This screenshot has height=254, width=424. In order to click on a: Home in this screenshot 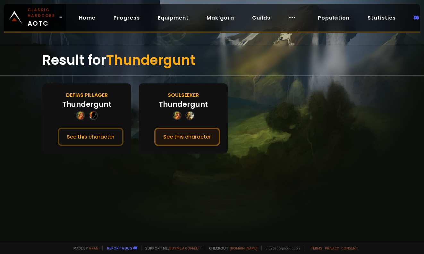, I will do `click(87, 18)`.